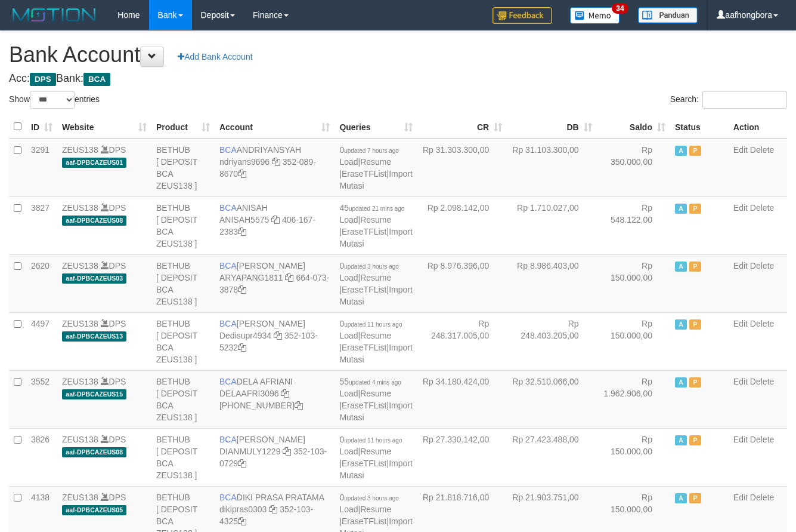 The height and width of the screenshot is (532, 796). I want to click on a: Copy 3521035232 to clipboard, so click(242, 347).